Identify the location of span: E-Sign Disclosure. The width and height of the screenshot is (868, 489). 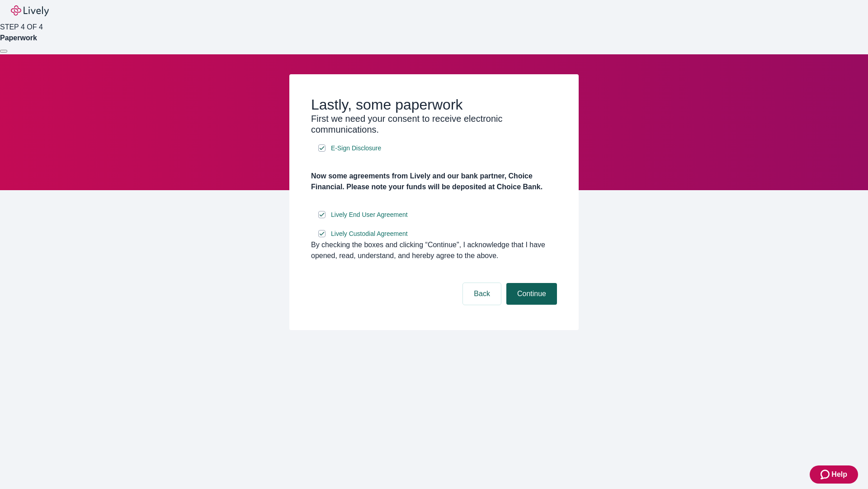
(356, 148).